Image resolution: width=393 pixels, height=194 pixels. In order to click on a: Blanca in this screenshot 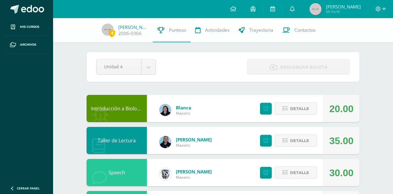, I will do `click(183, 107)`.